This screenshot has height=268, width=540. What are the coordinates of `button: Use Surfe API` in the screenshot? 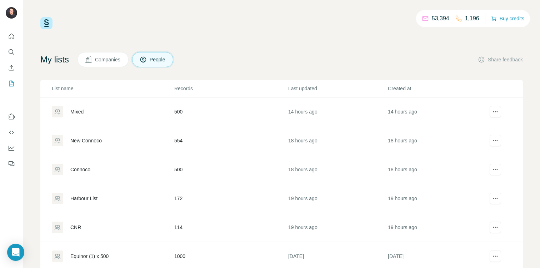 It's located at (11, 132).